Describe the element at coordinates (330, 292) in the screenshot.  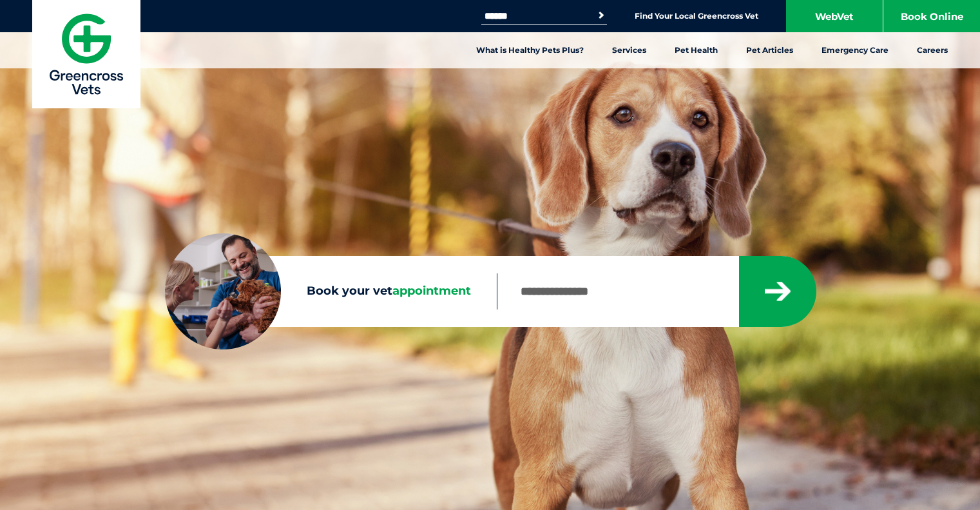
I see `label: Book your vet` at that location.